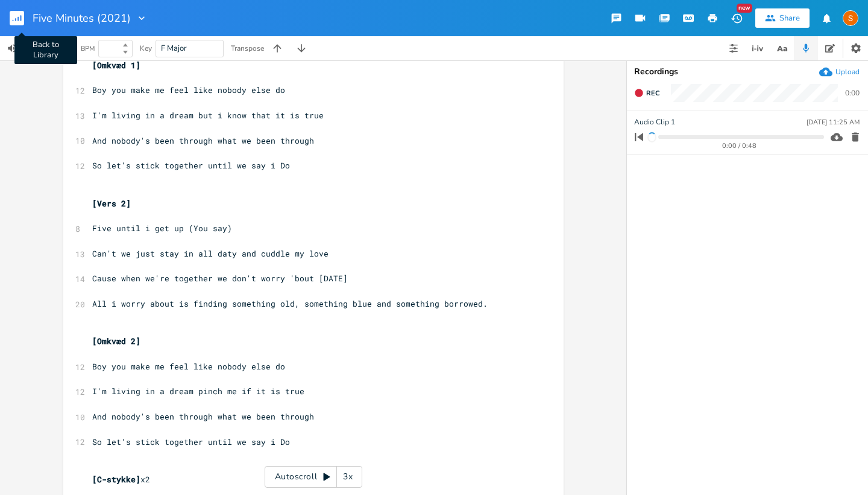 This screenshot has height=495, width=868. I want to click on span: Five Minutes (2021), so click(81, 18).